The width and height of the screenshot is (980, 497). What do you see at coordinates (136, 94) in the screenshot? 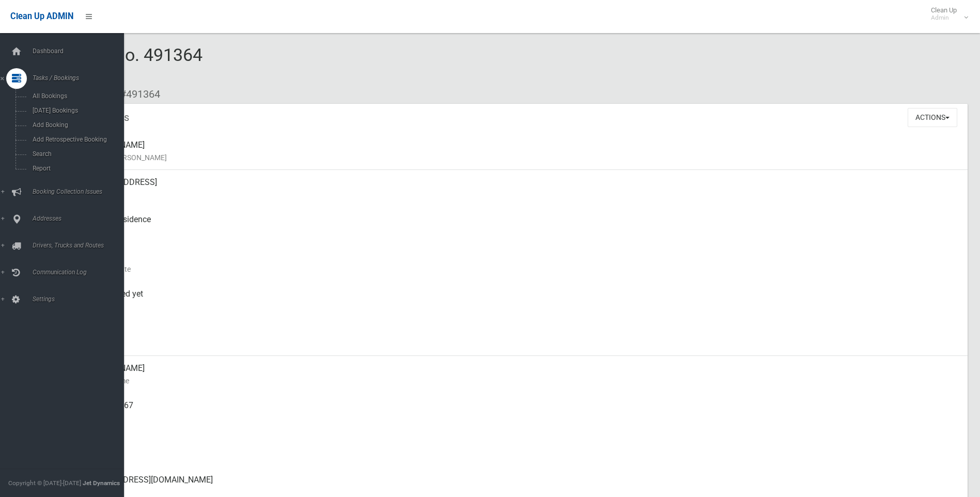
I see `li: #491364` at bounding box center [136, 94].